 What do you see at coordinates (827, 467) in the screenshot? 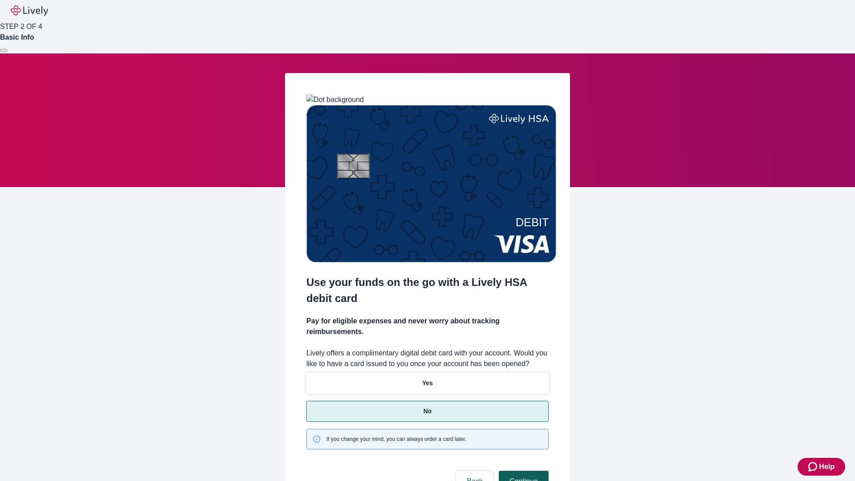
I see `span: Help` at bounding box center [827, 467].